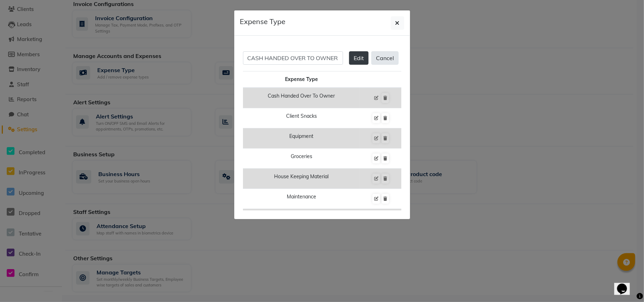 The image size is (644, 302). What do you see at coordinates (358, 58) in the screenshot?
I see `span: Edit` at bounding box center [358, 58].